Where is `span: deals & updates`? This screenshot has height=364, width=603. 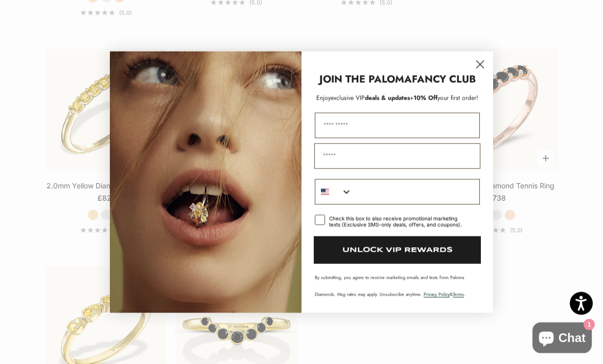
span: deals & updates is located at coordinates (370, 98).